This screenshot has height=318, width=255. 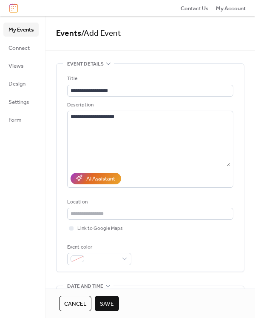 What do you see at coordinates (231, 8) in the screenshot?
I see `a: My Account` at bounding box center [231, 8].